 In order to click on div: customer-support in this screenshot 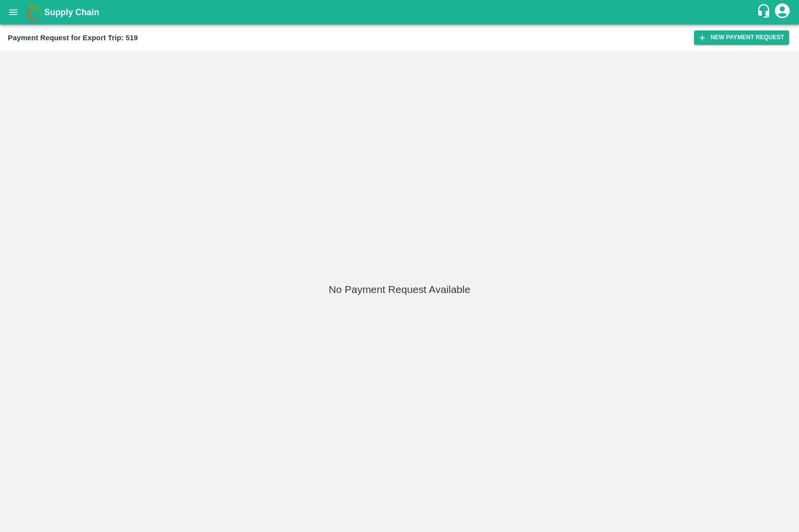, I will do `click(765, 12)`.